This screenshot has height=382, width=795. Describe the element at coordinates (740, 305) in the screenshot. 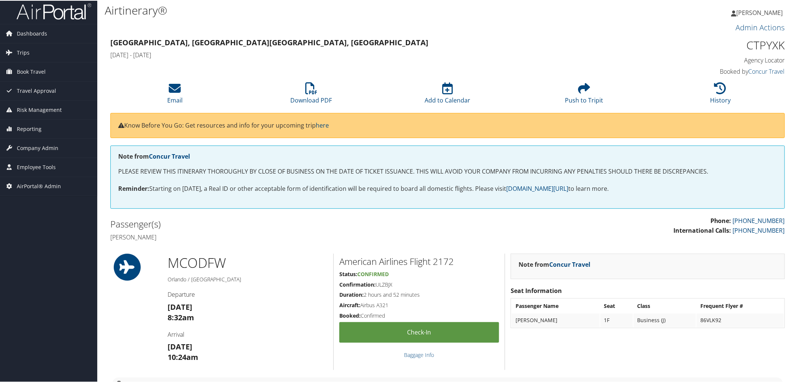

I see `th: Frequent Flyer #` at that location.